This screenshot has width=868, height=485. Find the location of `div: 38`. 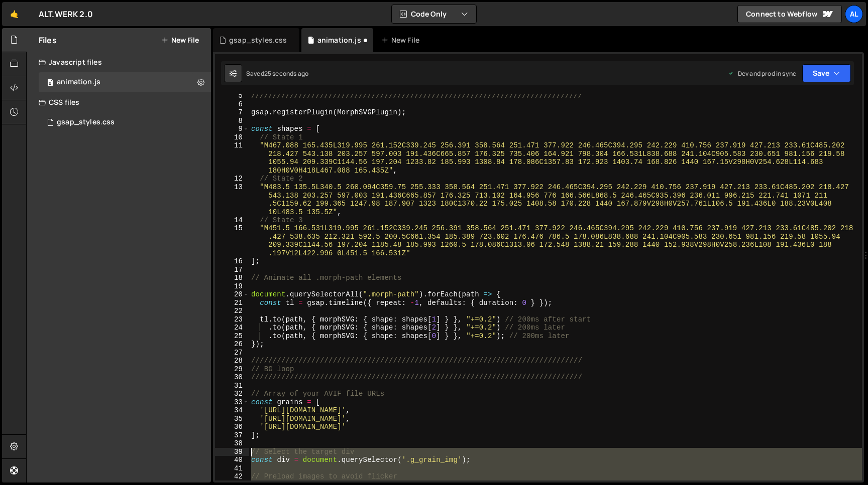

div: 38 is located at coordinates (232, 444).